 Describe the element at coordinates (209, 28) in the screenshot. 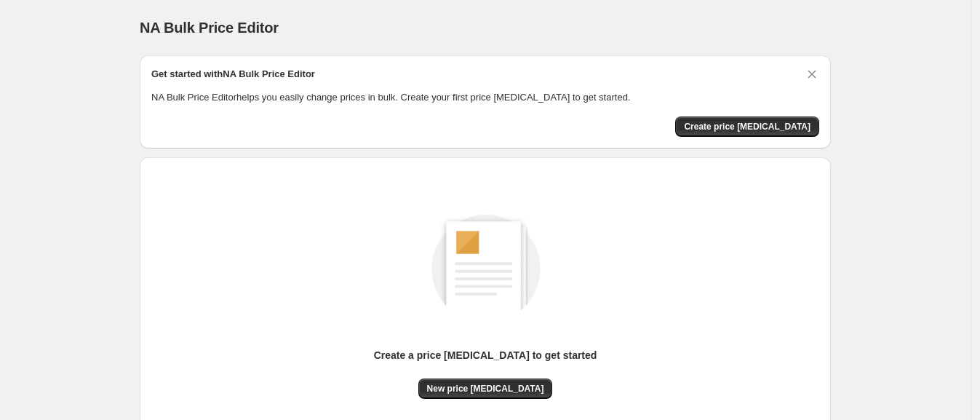

I see `span: NA Bulk Price Editor` at that location.